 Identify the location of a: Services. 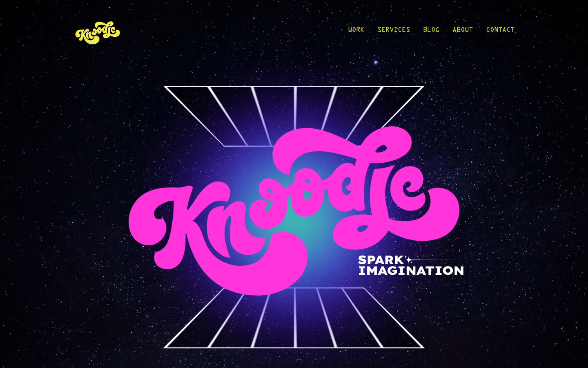
(393, 32).